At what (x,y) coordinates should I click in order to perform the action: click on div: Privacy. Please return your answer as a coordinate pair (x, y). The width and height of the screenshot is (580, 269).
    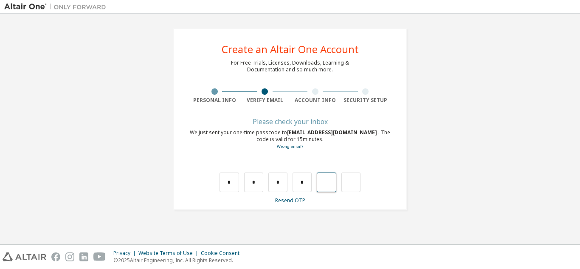
    Looking at the image, I should click on (126, 253).